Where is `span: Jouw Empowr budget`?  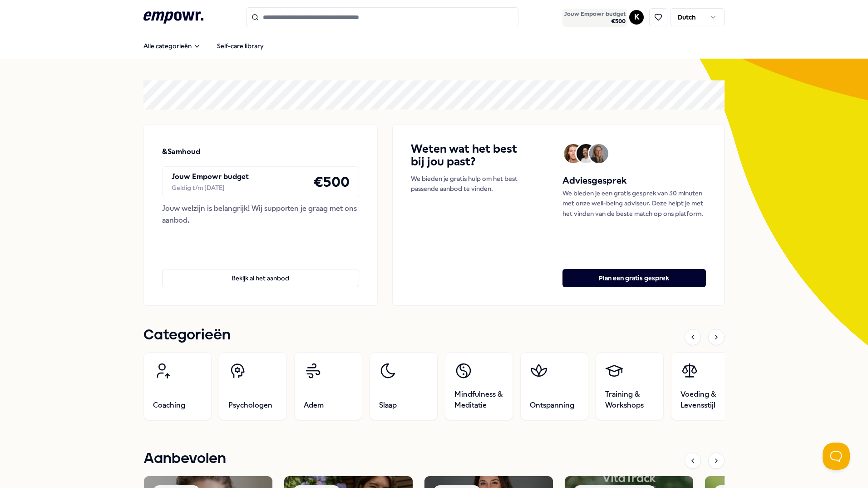
span: Jouw Empowr budget is located at coordinates (595, 14).